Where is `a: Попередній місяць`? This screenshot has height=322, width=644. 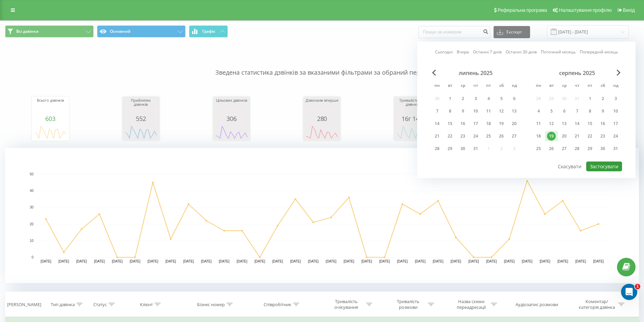
a: Попередній місяць is located at coordinates (598, 52).